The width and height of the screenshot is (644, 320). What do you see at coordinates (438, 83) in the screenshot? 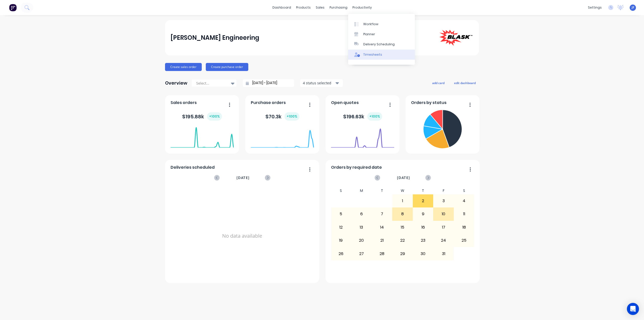
I see `button: add card` at bounding box center [438, 83].